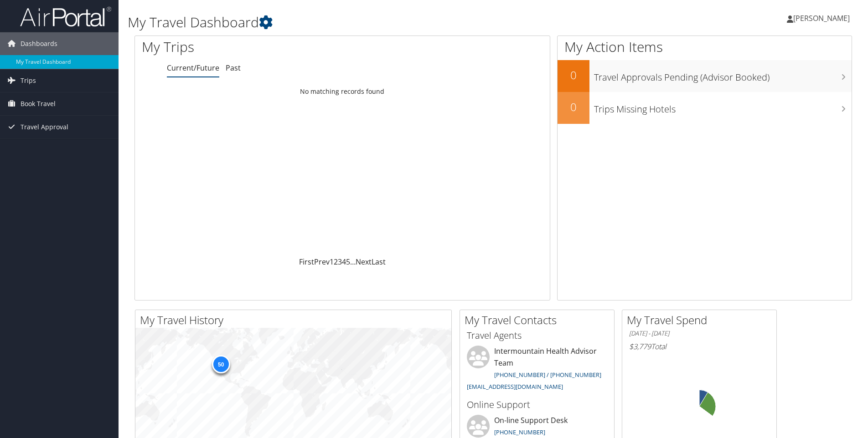 The width and height of the screenshot is (868, 438). What do you see at coordinates (331, 262) in the screenshot?
I see `a: 1` at bounding box center [331, 262].